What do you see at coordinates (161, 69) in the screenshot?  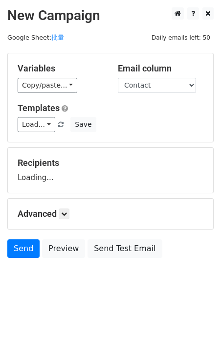 I see `h5: Email column` at bounding box center [161, 69].